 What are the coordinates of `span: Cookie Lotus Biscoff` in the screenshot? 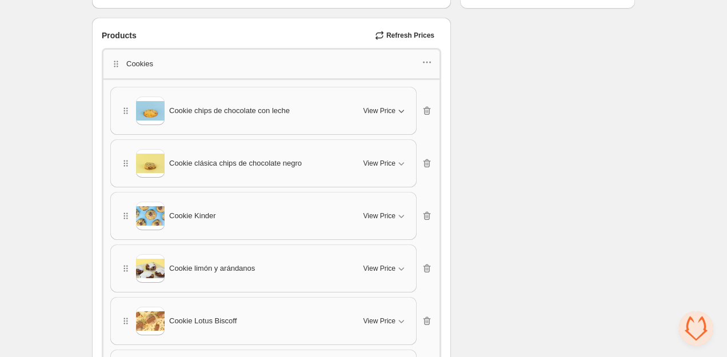 It's located at (203, 321).